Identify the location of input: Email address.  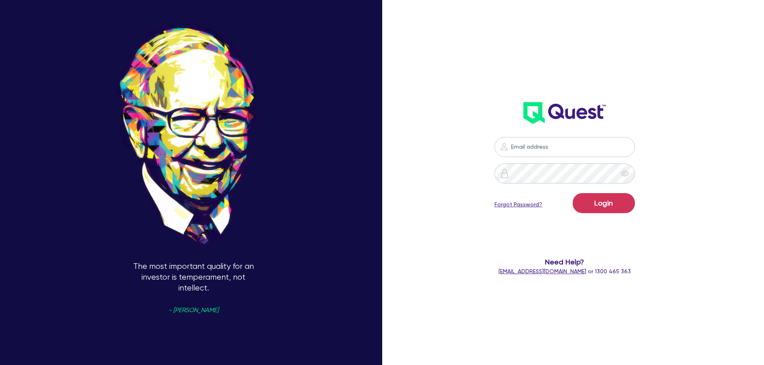
(565, 147).